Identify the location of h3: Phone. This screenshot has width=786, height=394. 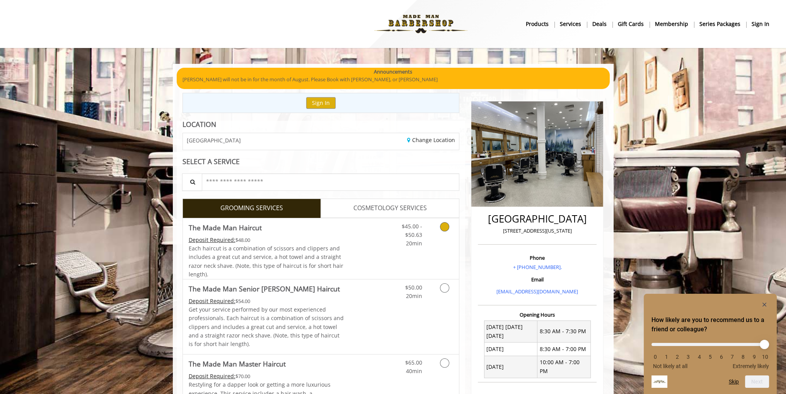
(537, 258).